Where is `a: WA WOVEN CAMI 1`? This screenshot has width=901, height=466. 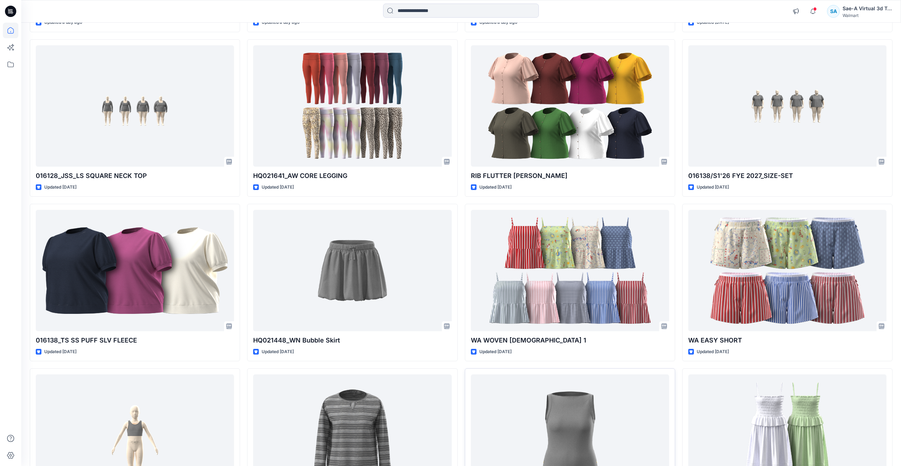
a: WA WOVEN CAMI 1 is located at coordinates (570, 271).